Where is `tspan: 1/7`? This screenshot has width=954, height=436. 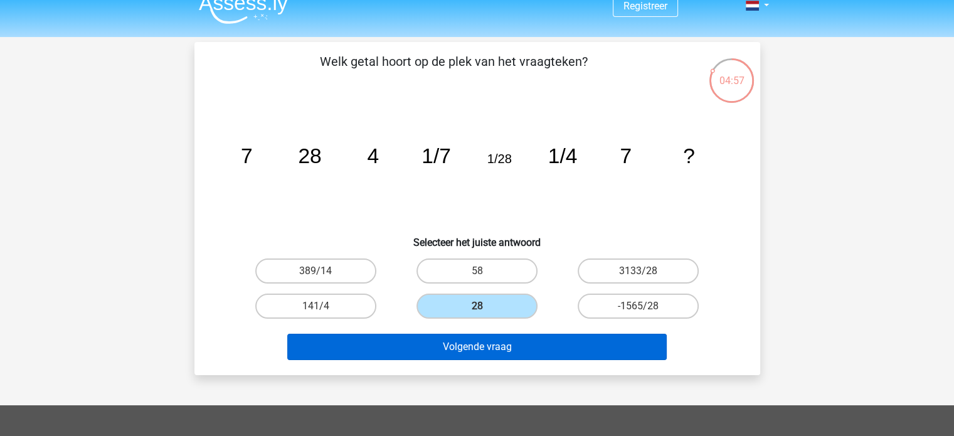
tspan: 1/7 is located at coordinates (436, 155).